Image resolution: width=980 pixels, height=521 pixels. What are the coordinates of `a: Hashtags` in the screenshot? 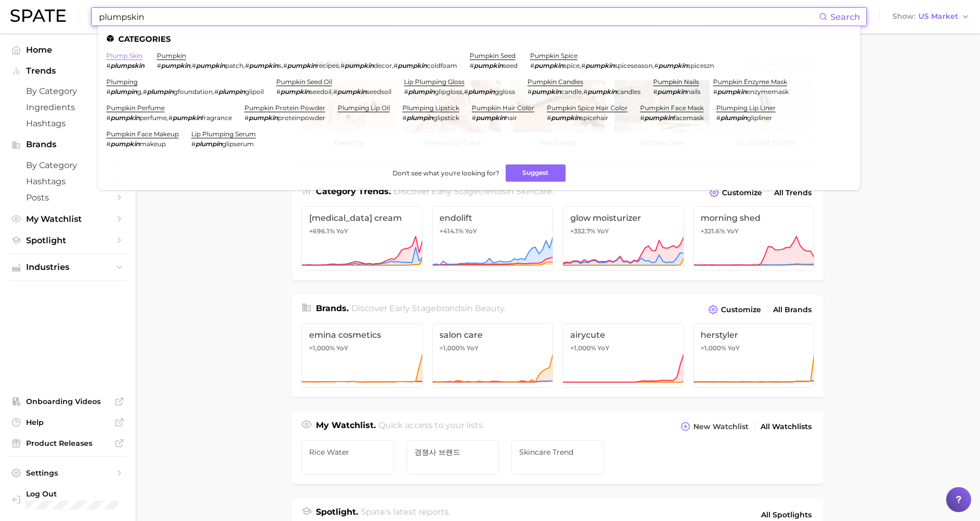 It's located at (68, 123).